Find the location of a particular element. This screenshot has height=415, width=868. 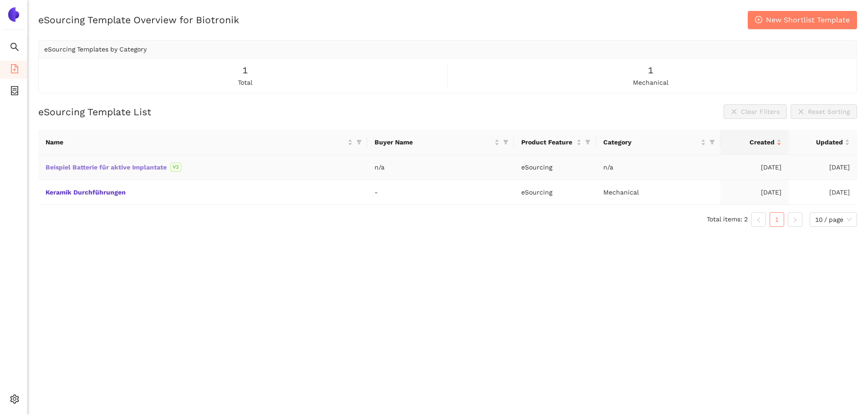

li: Previous Page is located at coordinates (759, 220).